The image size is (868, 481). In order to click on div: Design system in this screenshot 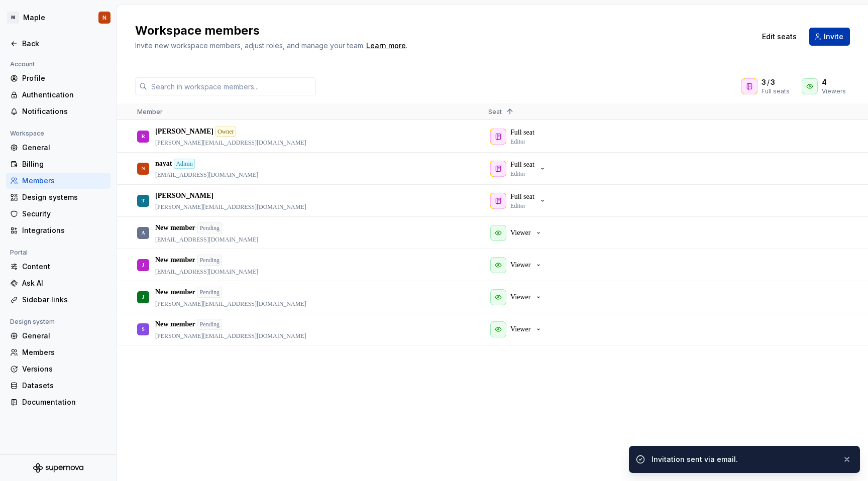, I will do `click(32, 322)`.